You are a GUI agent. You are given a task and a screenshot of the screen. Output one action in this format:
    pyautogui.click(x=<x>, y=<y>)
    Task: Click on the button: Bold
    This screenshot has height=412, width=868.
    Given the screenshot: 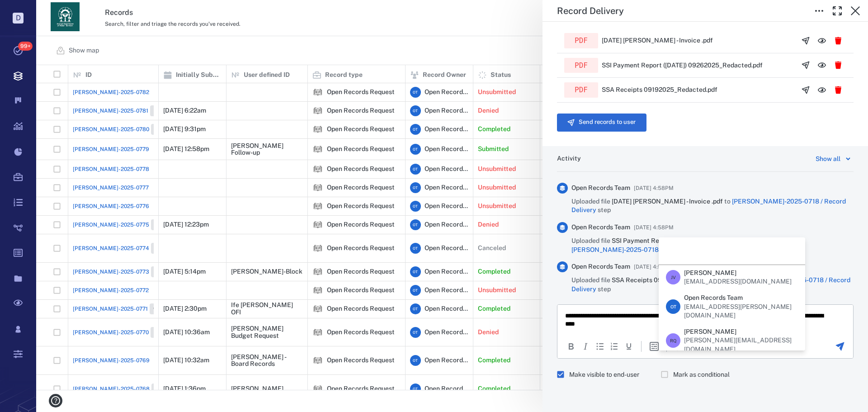 What is the action you would take?
    pyautogui.click(x=571, y=346)
    